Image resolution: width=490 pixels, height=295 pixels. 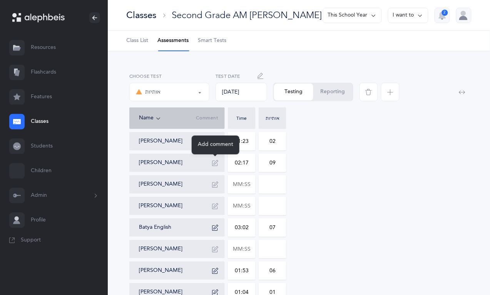 I want to click on button: אותיות, so click(x=169, y=92).